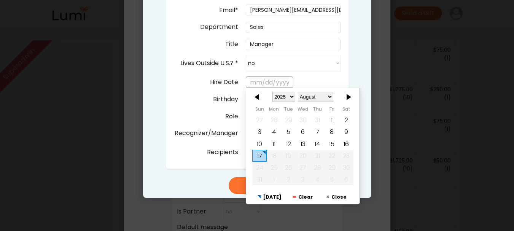  Describe the element at coordinates (346, 180) in the screenshot. I see `div: 9/06/2025` at that location.